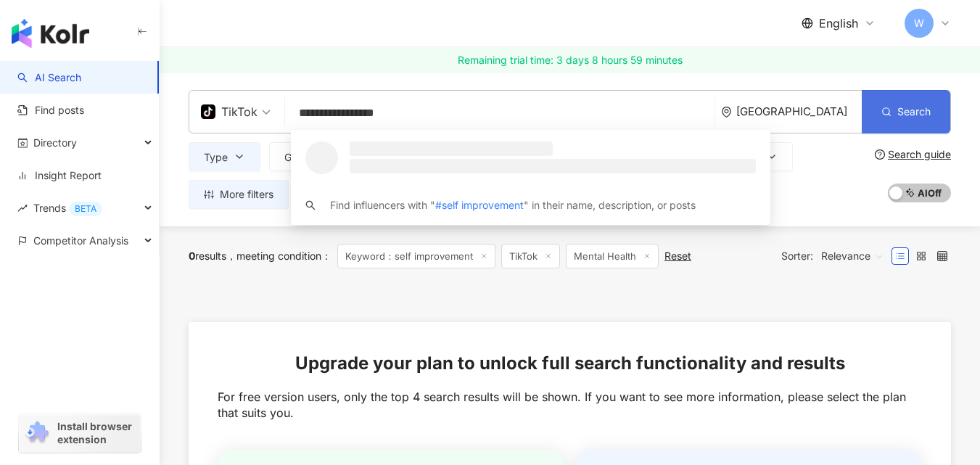  What do you see at coordinates (311, 156) in the screenshot?
I see `button: Gender` at bounding box center [311, 156].